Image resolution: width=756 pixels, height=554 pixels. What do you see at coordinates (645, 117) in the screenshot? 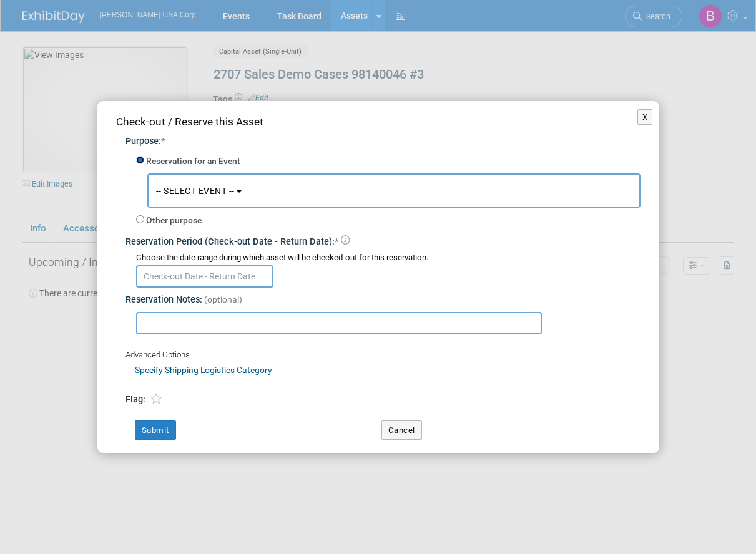
I see `button: X` at bounding box center [645, 117].